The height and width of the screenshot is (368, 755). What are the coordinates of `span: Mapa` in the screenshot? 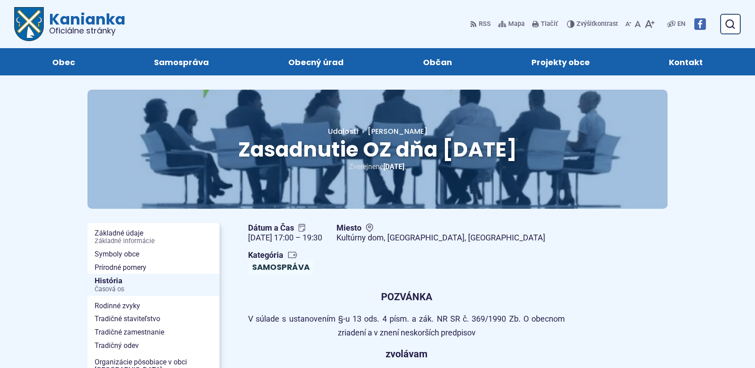 It's located at (516, 24).